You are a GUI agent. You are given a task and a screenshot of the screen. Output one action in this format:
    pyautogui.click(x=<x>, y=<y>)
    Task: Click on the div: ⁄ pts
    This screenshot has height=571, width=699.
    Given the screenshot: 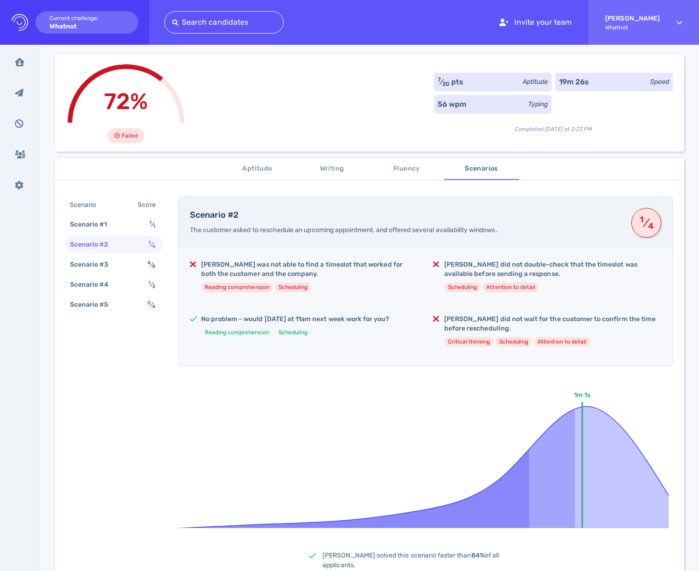 What is the action you would take?
    pyautogui.click(x=450, y=82)
    